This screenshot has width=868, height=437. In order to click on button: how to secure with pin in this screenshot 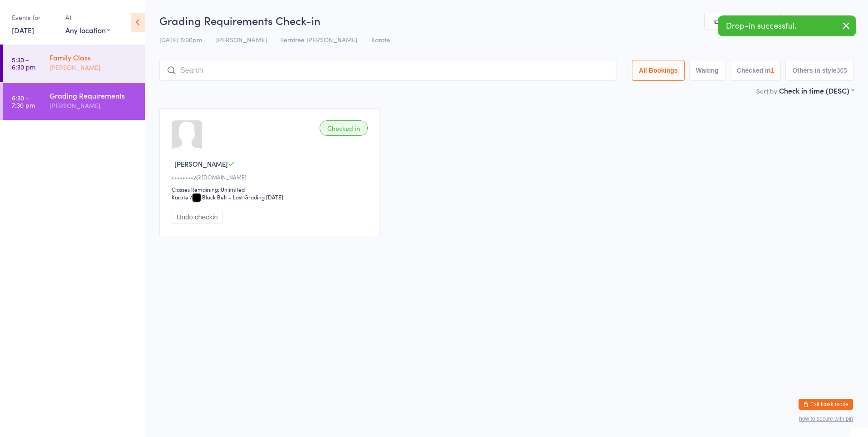, I will do `click(826, 419)`.